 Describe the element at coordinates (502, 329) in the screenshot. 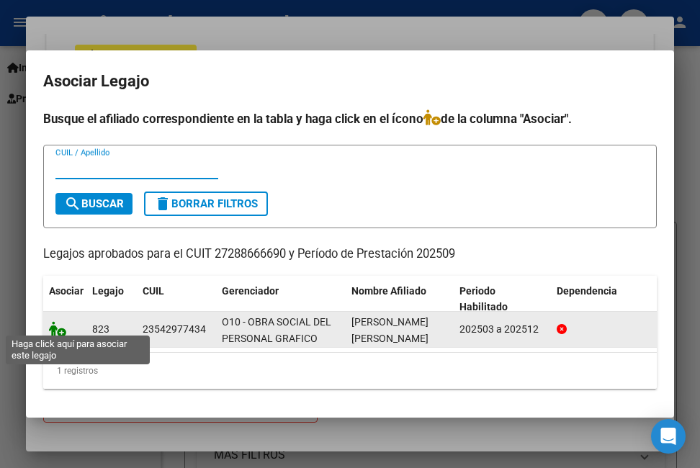

I see `div: 202503 a 202512` at that location.